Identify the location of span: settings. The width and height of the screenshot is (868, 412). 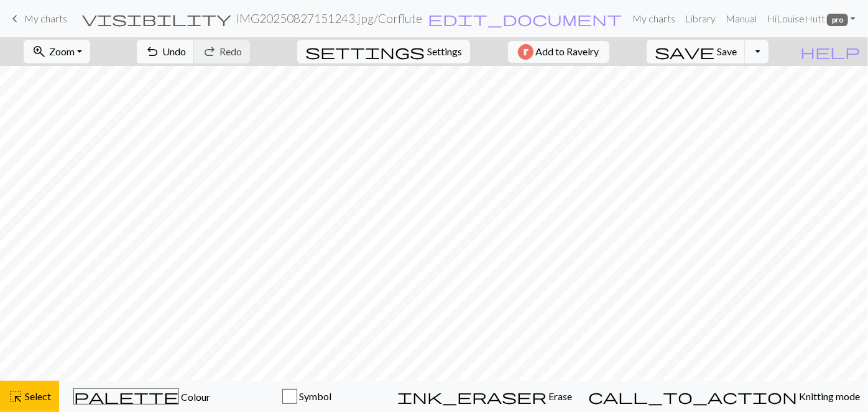
(364, 52).